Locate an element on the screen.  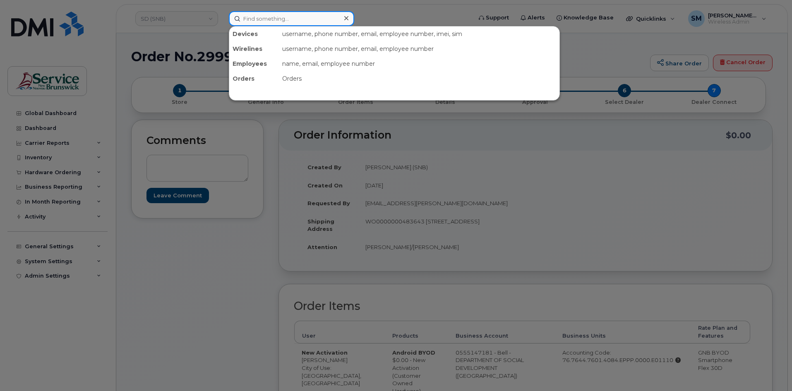
div: Devices is located at coordinates (254, 34).